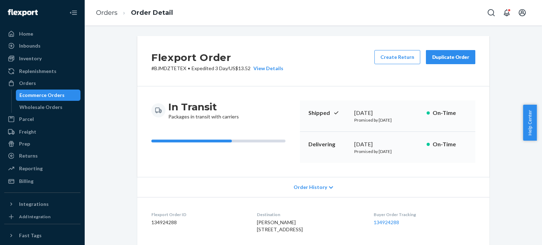 This screenshot has height=245, width=542. Describe the element at coordinates (42, 204) in the screenshot. I see `button: Integrations` at that location.